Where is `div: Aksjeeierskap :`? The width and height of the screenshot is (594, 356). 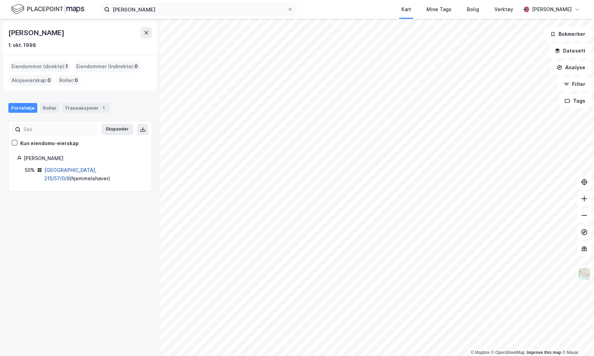
div: Aksjeeierskap : is located at coordinates (31, 80).